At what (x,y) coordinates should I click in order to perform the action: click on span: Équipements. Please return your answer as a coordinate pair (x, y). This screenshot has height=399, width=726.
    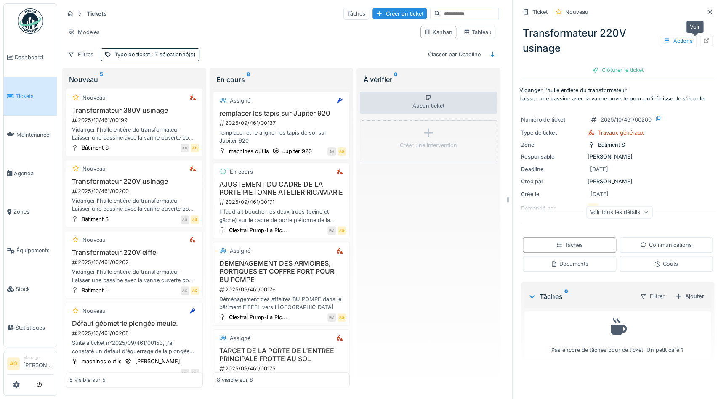
    Looking at the image, I should click on (35, 250).